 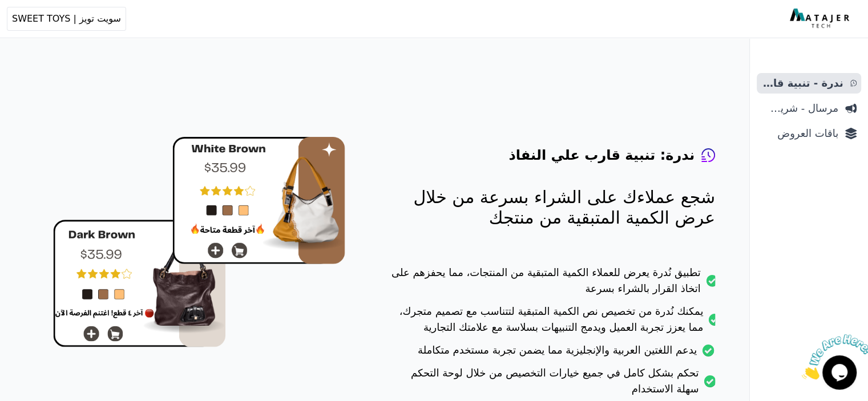 What do you see at coordinates (799, 108) in the screenshot?
I see `span: مرسال - شريط دعاية` at bounding box center [799, 108].